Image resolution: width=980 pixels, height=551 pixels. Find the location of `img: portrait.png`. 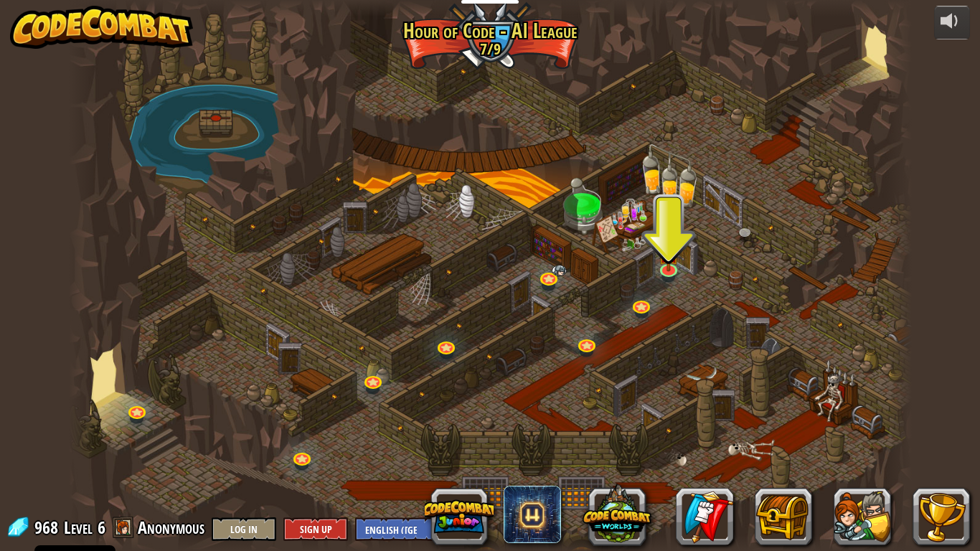

img: portrait.png is located at coordinates (559, 271).